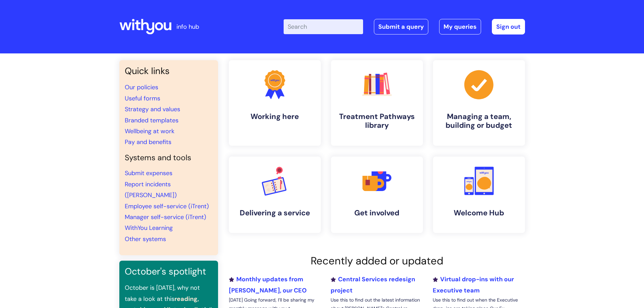 The height and width of the screenshot is (308, 644). Describe the element at coordinates (148, 173) in the screenshot. I see `a: Submit expenses` at that location.